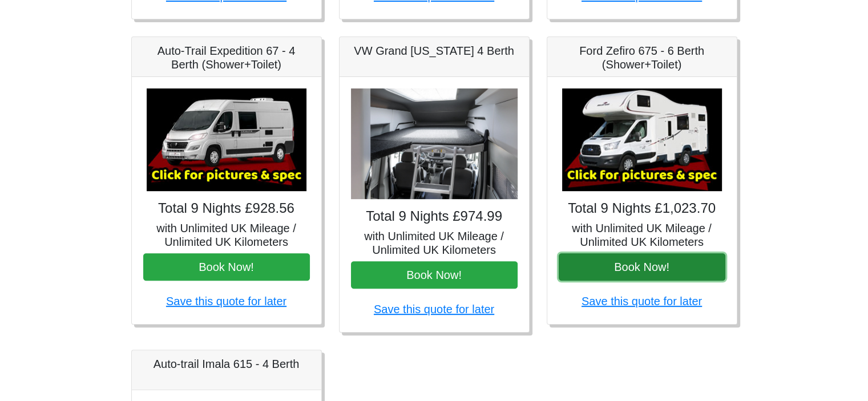  I want to click on img: Auto-Trail Expedition 67 - 4 Berth (Shower+Toilet), so click(227, 139).